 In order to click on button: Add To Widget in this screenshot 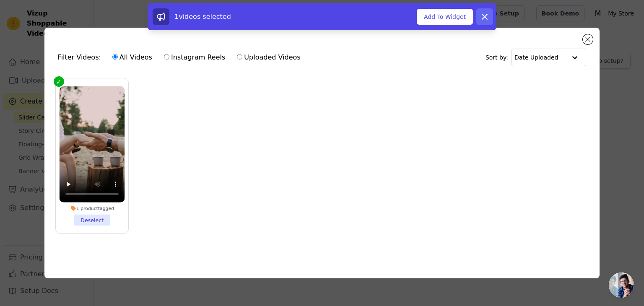, I will do `click(445, 17)`.